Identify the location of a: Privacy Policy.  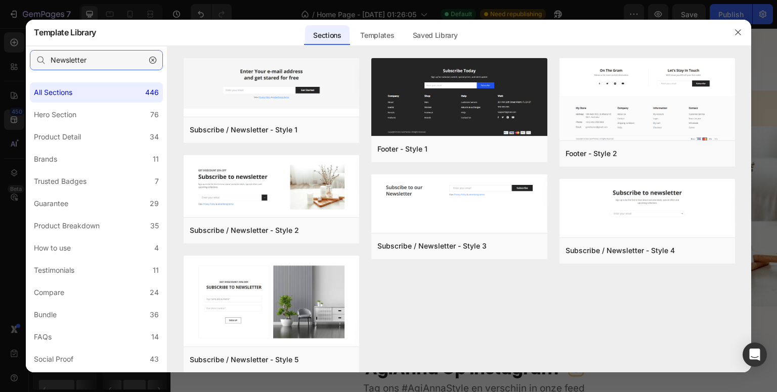
(47, 276).